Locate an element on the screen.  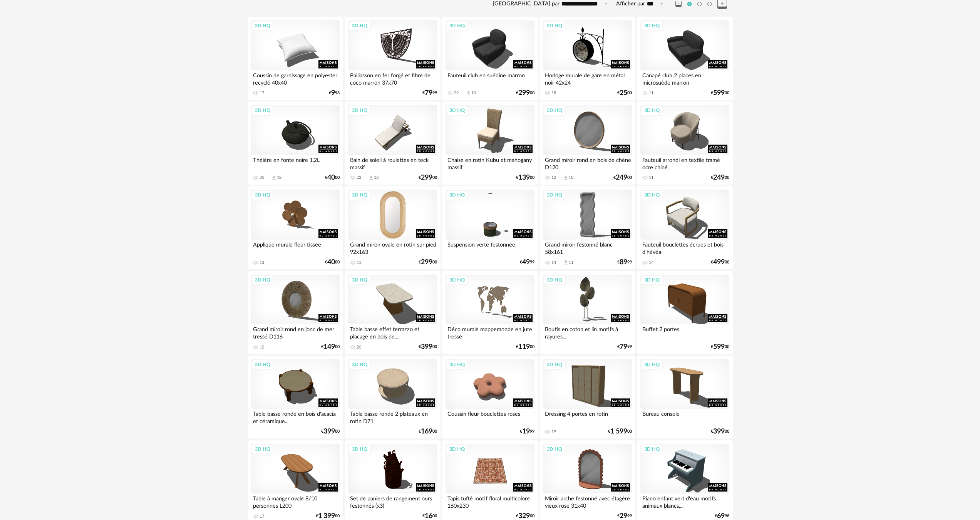
span: 69 is located at coordinates (721, 516).